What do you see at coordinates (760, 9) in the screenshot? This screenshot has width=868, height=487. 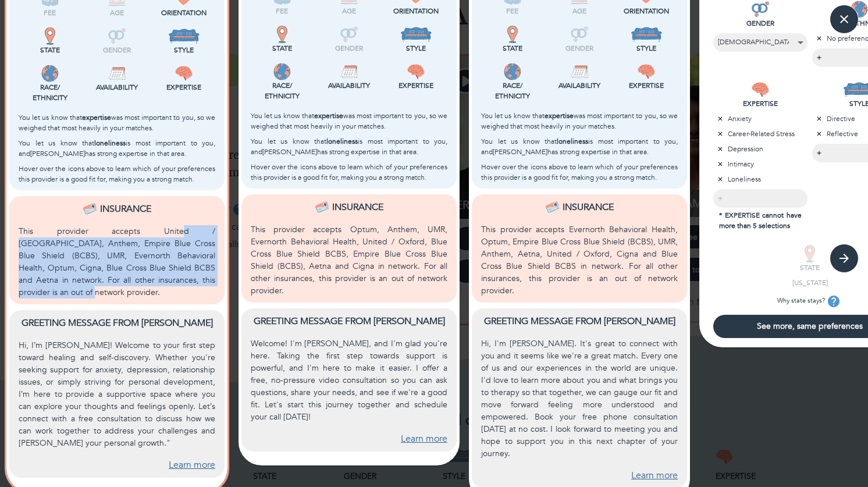 I see `img: GENDER` at bounding box center [760, 9].